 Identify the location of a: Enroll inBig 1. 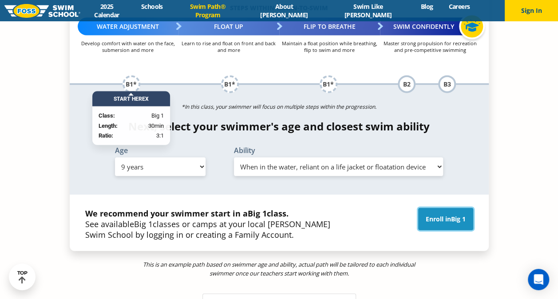
(446, 219).